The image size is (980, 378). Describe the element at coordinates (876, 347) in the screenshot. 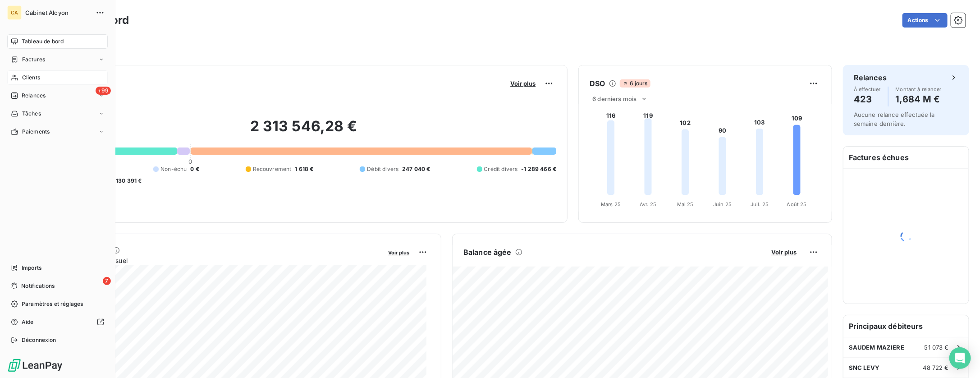

I see `span: SAUDEM MAZIERE` at that location.